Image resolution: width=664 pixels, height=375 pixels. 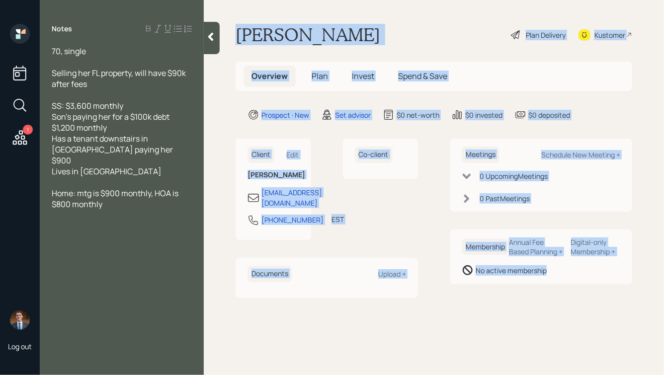 What do you see at coordinates (485, 247) in the screenshot?
I see `h6: Membership` at bounding box center [485, 247].